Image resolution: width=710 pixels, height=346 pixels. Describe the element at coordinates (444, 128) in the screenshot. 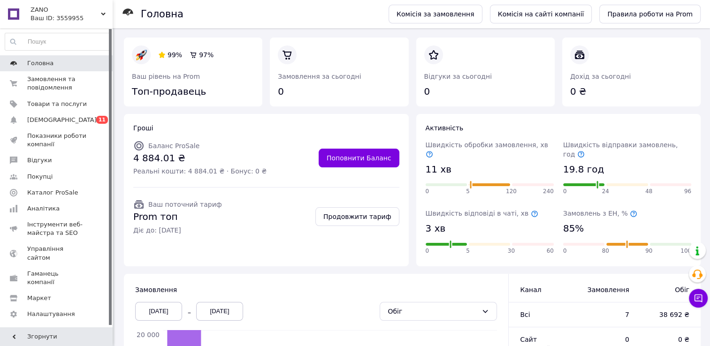

I see `span: Активність` at that location.